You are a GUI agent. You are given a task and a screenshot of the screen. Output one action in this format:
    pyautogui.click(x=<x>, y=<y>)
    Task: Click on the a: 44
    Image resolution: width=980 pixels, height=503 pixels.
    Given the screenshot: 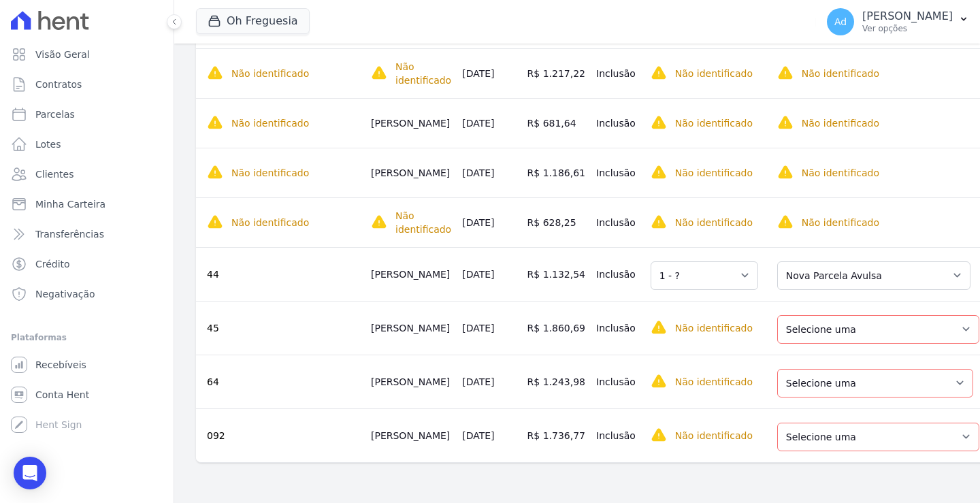 What is the action you would take?
    pyautogui.click(x=213, y=274)
    